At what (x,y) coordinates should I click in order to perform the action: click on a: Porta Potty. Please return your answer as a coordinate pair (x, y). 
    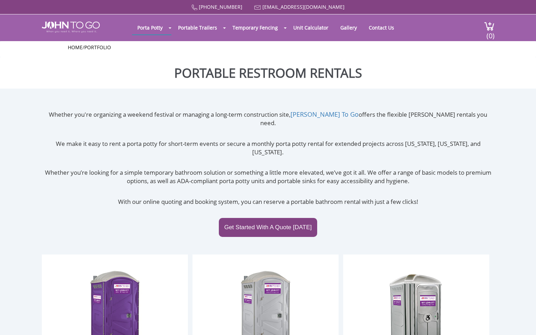
    Looking at the image, I should click on (150, 27).